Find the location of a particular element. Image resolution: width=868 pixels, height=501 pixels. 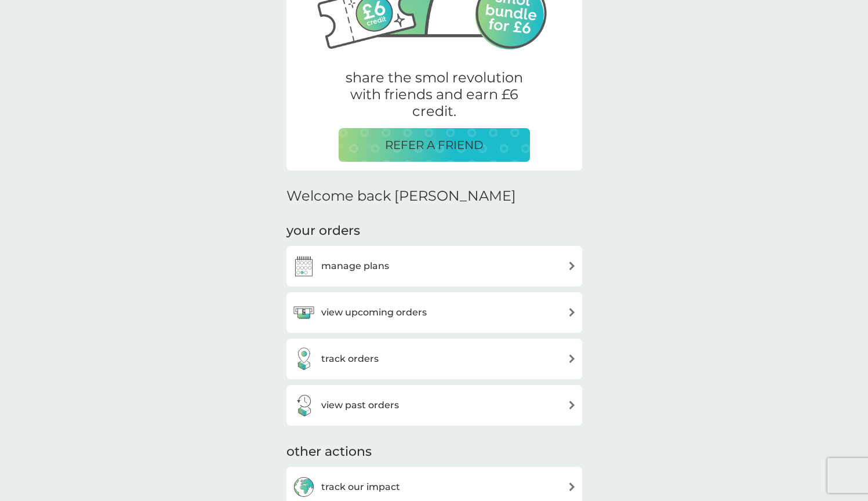

button: REFER A FRIEND is located at coordinates (434, 145).